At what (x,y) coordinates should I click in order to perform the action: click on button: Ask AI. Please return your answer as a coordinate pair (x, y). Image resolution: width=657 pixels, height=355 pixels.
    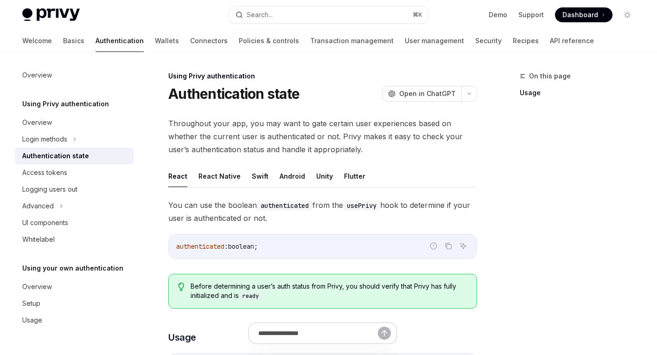
    Looking at the image, I should click on (463, 246).